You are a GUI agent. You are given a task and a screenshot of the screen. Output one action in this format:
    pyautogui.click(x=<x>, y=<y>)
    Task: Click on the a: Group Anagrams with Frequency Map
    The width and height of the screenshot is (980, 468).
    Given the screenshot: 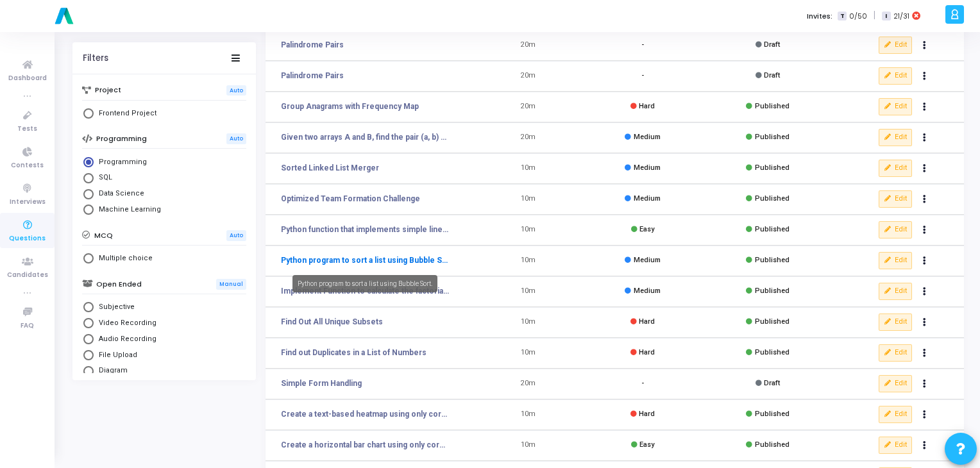 What is the action you would take?
    pyautogui.click(x=350, y=106)
    